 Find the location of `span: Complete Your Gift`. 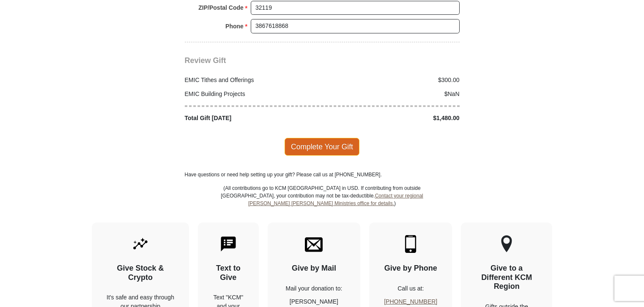

span: Complete Your Gift is located at coordinates (322, 147).